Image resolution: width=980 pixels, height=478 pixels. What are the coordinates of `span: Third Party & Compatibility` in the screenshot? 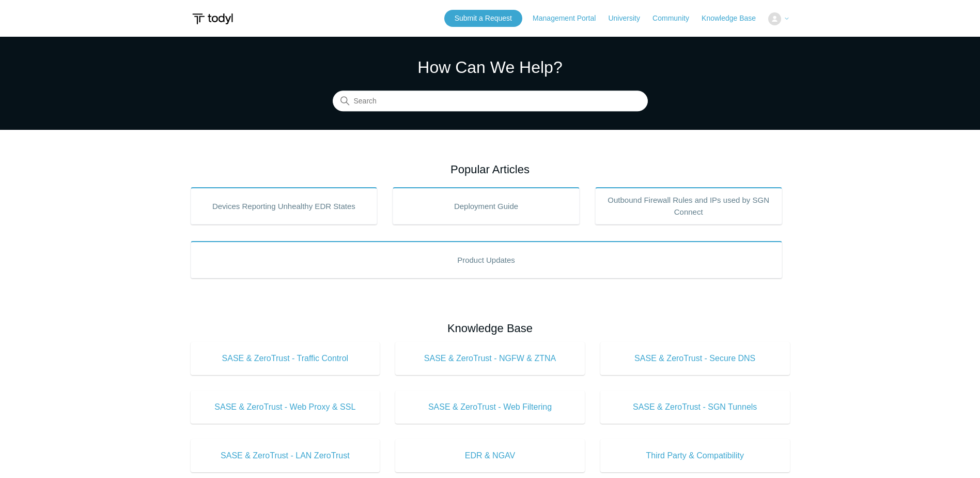 It's located at (694, 455).